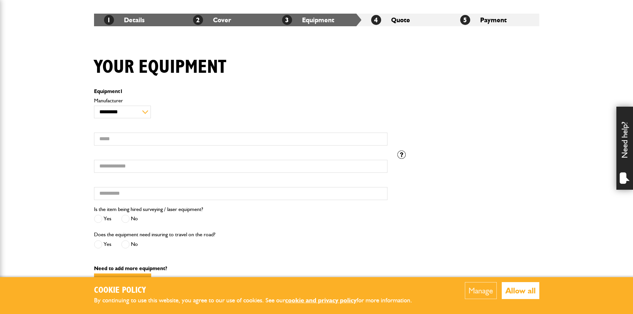  I want to click on p: Need to add more equipment?, so click(317, 269).